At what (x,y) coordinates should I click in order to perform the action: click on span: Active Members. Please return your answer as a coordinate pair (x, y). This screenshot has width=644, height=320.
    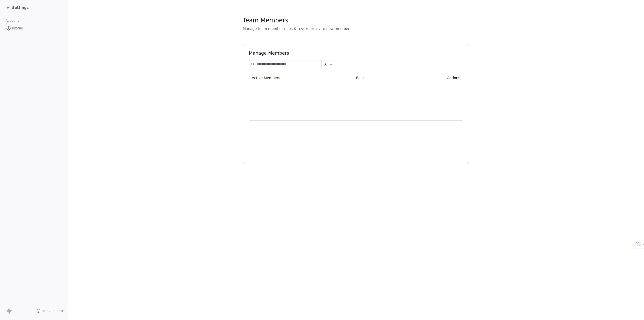
    Looking at the image, I should click on (266, 78).